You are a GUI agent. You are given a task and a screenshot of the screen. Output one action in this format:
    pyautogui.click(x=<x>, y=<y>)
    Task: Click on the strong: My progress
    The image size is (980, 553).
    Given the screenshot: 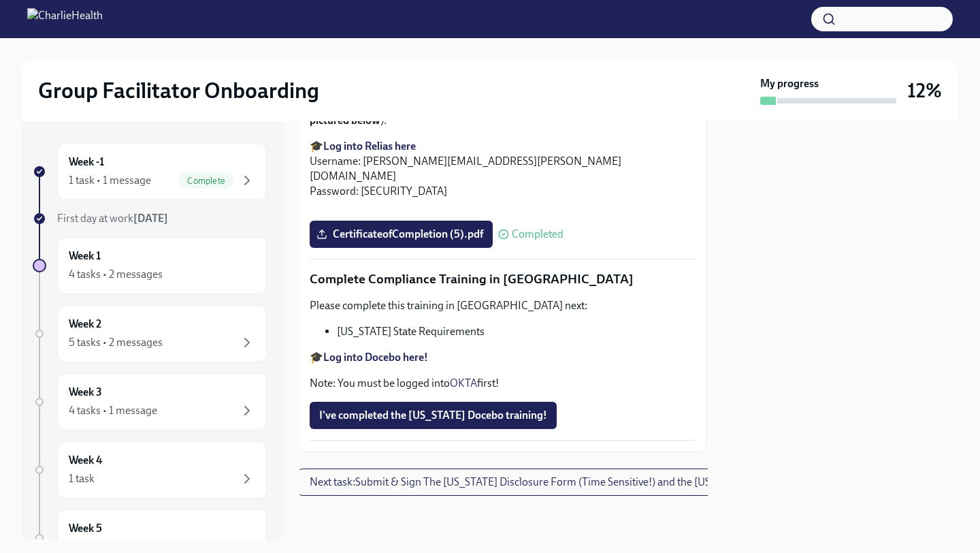 What is the action you would take?
    pyautogui.click(x=789, y=84)
    